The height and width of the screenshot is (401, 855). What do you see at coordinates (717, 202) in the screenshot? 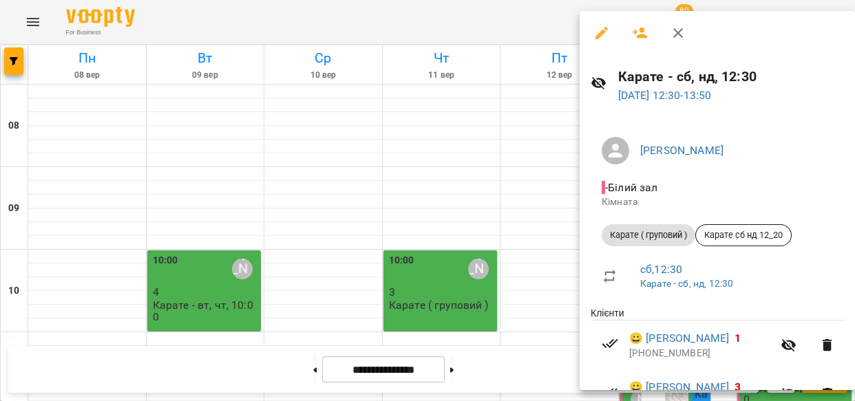
I see `p: Кімната` at bounding box center [717, 202].